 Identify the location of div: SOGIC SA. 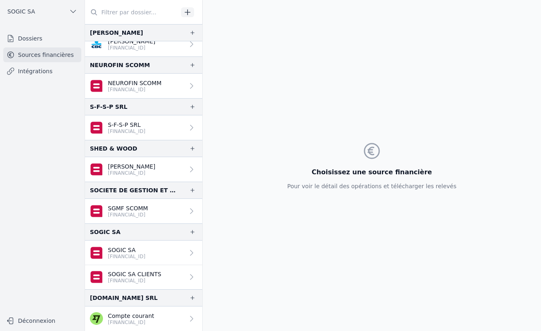
(105, 232).